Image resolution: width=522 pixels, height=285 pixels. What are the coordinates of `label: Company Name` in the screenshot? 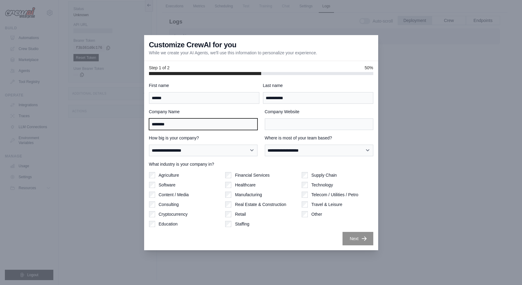 It's located at (203, 112).